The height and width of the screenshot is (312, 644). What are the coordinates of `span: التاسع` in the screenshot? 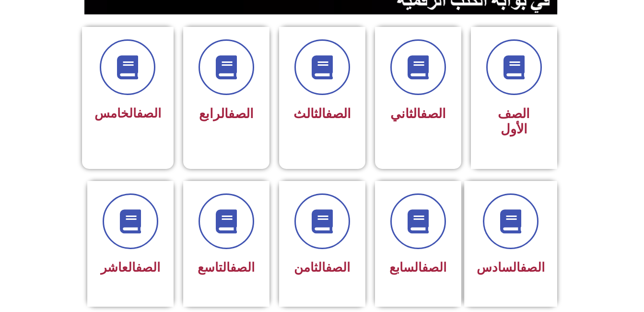 It's located at (226, 267).